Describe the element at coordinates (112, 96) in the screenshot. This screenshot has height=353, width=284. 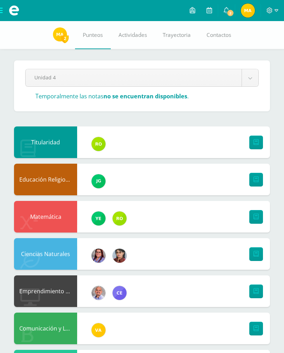
I see `h3: Temporalmente las notas .` at that location.